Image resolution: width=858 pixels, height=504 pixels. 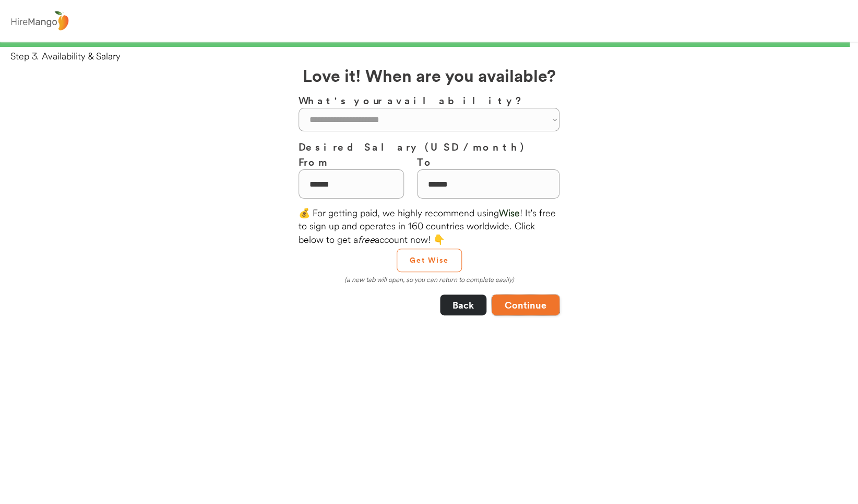 I want to click on button: Get Wise, so click(x=429, y=260).